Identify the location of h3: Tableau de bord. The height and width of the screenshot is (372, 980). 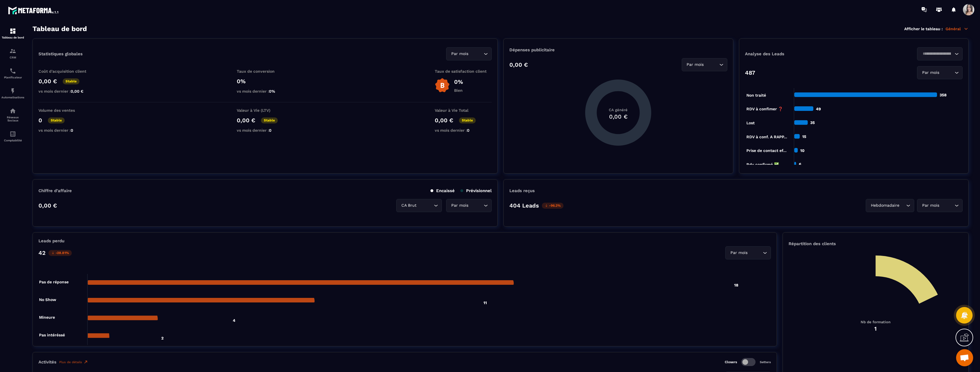
(60, 29).